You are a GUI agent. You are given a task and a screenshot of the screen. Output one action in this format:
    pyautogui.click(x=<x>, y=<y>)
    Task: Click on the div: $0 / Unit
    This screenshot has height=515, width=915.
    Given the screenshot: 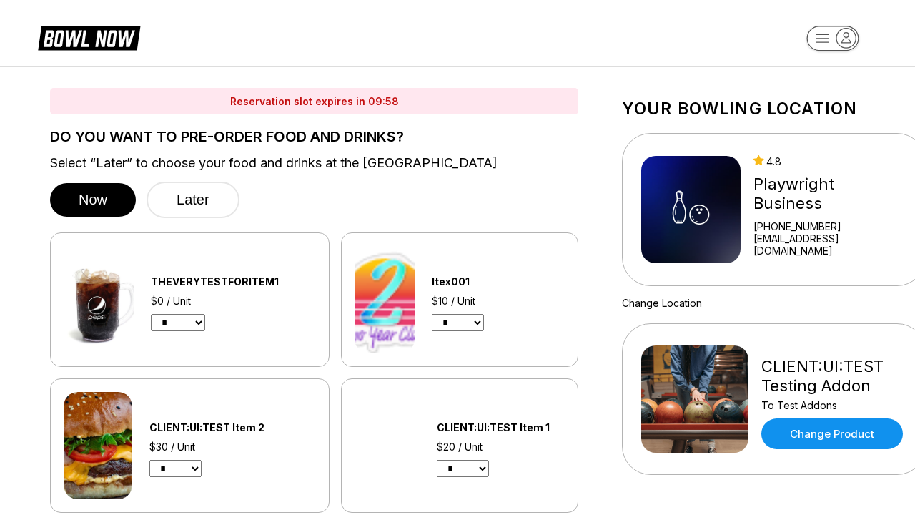 What is the action you would take?
    pyautogui.click(x=233, y=300)
    